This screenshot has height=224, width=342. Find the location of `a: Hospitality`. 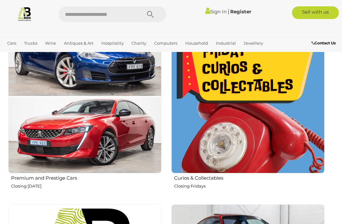

a: Hospitality is located at coordinates (112, 43).